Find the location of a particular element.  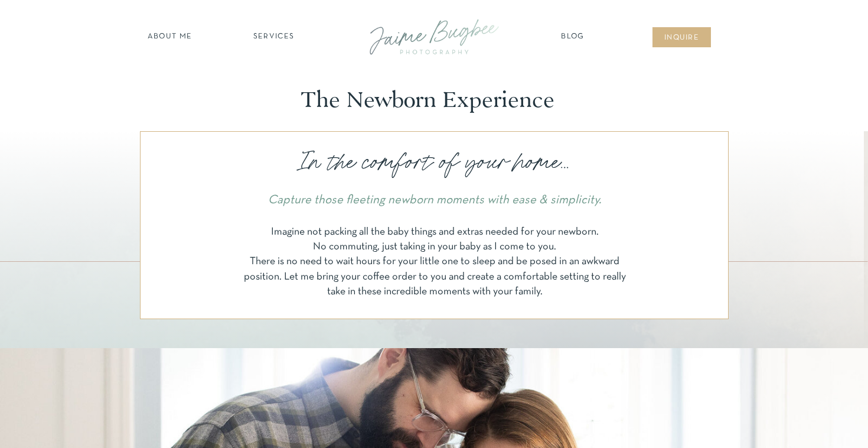

nav: about ME is located at coordinates (170, 37).